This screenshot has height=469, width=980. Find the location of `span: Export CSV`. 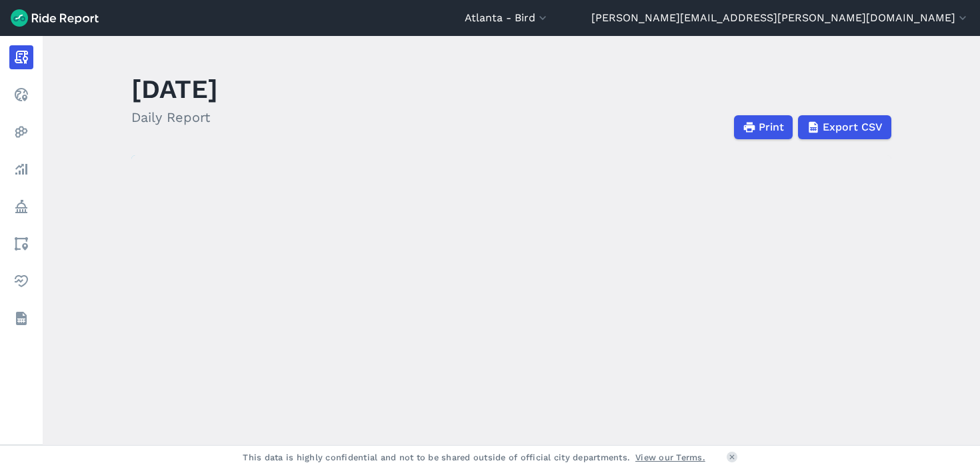

span: Export CSV is located at coordinates (853, 127).